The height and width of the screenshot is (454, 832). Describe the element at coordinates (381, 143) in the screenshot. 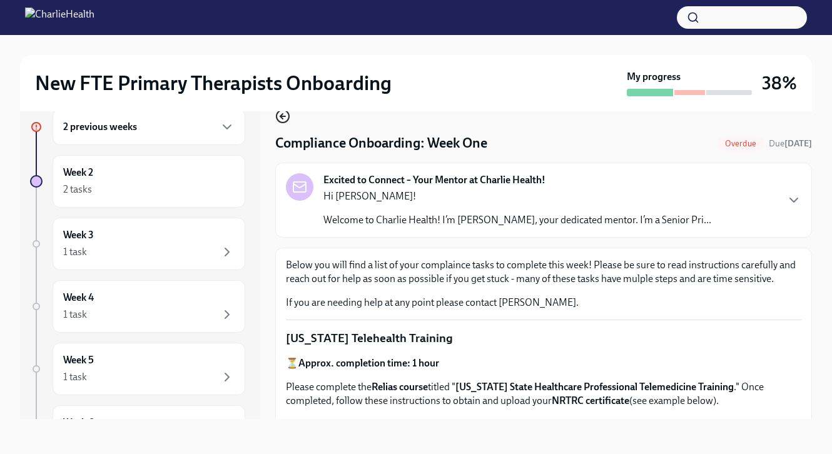

I see `h4: Compliance Onboarding: Week One` at that location.